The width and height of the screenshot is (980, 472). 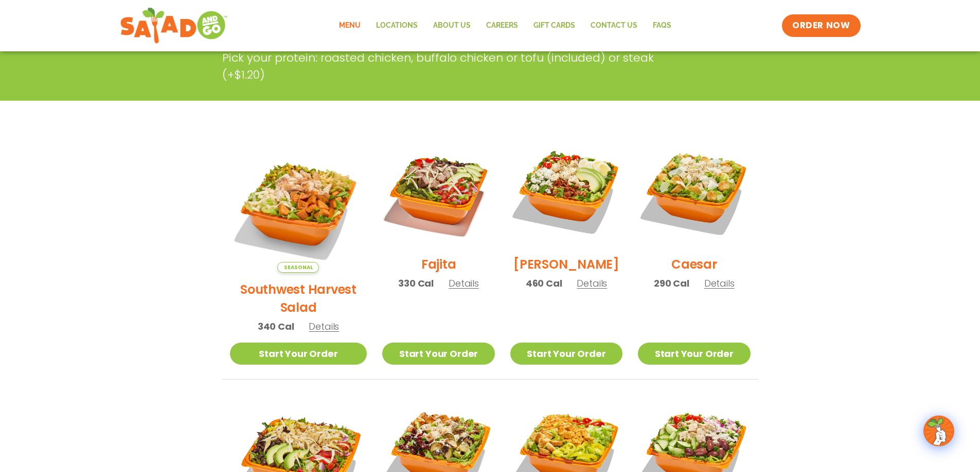 I want to click on p: Pick your protein: roasted chicken, buffalo chicken or tofu (included) or steak (+$1.20), so click(x=451, y=66).